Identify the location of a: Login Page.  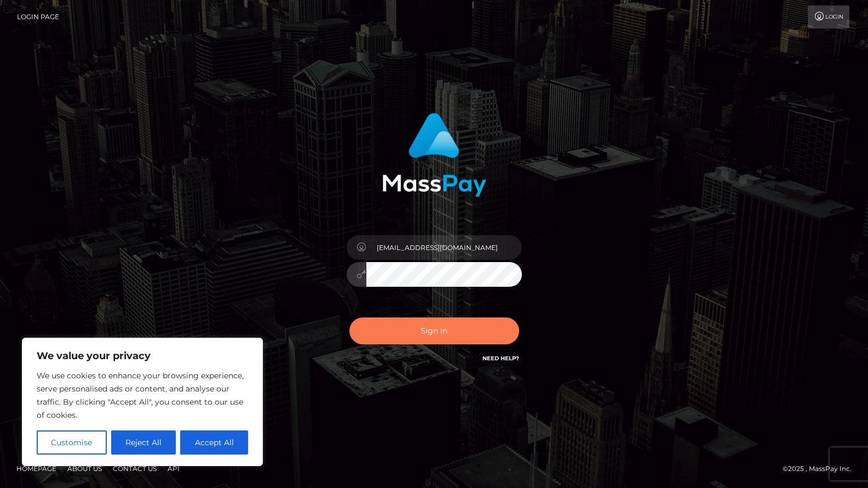
(38, 17).